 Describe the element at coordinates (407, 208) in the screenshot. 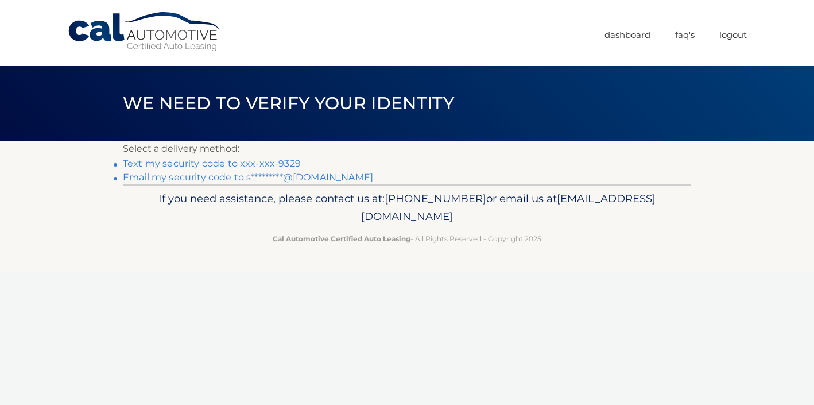

I see `p: If you need assistance, please contact us at: or email us at` at that location.